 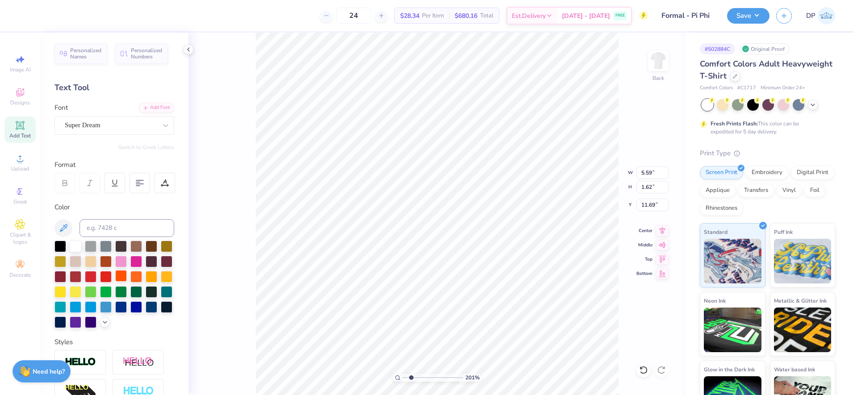 I want to click on img: Darlene Padilla, so click(x=826, y=16).